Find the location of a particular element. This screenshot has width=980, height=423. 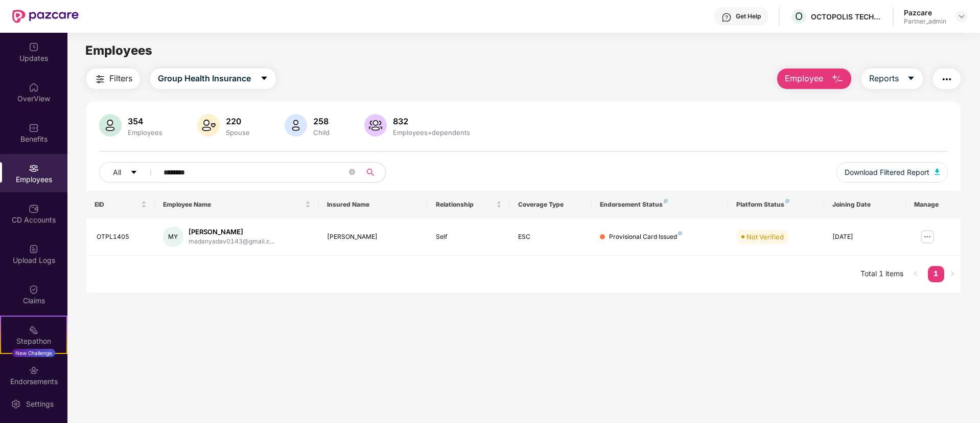

div: Self is located at coordinates (468, 237).